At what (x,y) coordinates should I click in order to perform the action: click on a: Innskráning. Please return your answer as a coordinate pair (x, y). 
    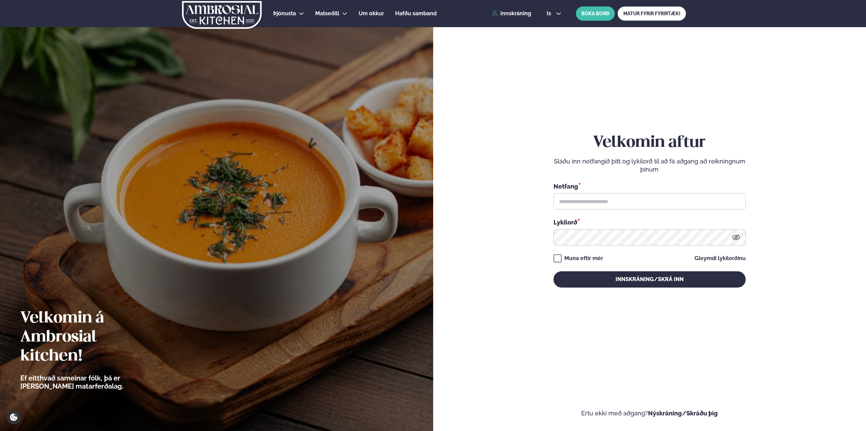
    Looking at the image, I should click on (512, 14).